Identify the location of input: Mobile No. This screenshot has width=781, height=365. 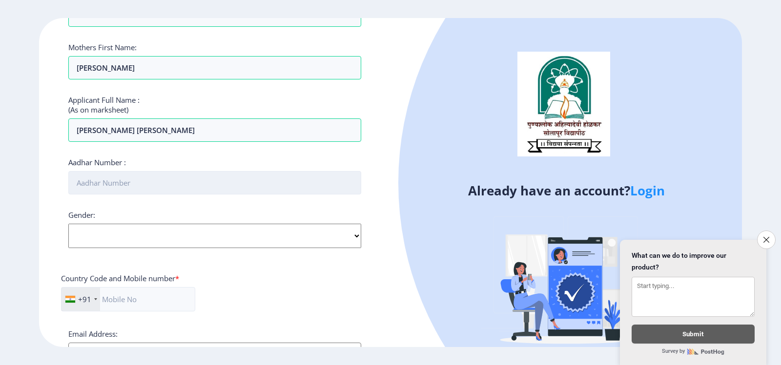
(128, 300).